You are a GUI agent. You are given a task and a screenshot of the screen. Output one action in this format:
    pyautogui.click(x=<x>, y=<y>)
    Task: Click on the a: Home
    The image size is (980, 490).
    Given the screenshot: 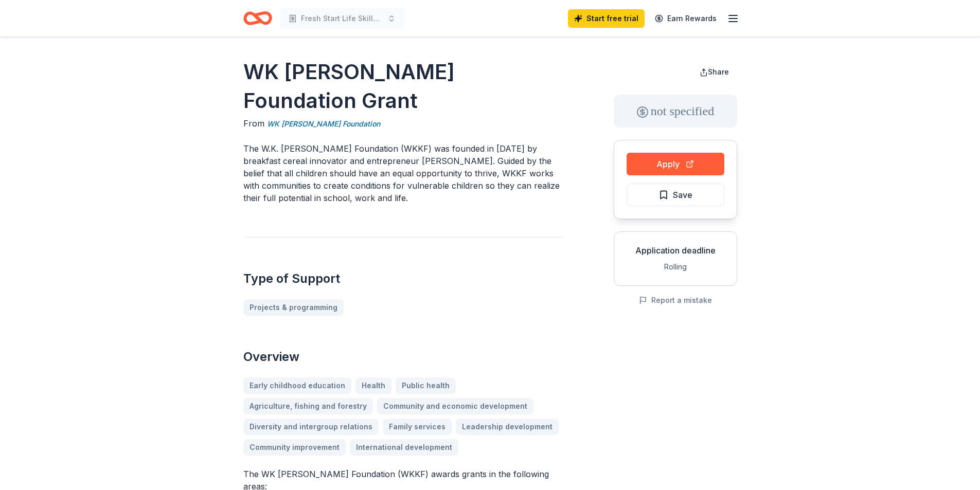 What is the action you would take?
    pyautogui.click(x=258, y=18)
    